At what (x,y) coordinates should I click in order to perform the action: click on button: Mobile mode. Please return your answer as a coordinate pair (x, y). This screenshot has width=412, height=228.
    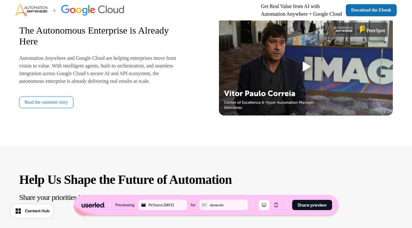
    Looking at the image, I should click on (276, 205).